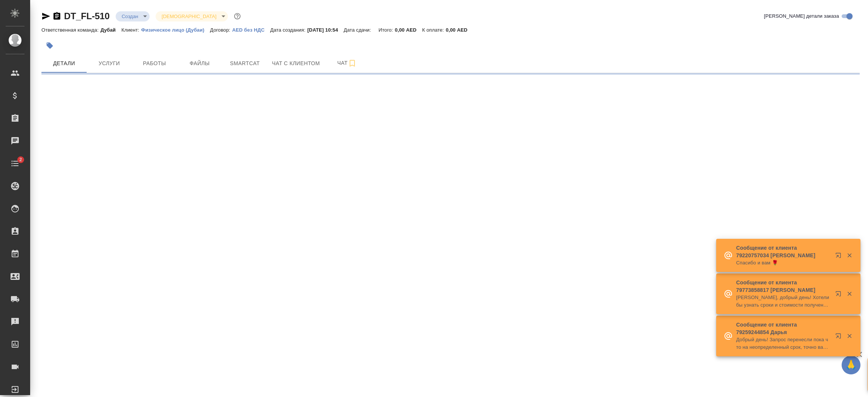 The image size is (868, 397). What do you see at coordinates (64, 63) in the screenshot?
I see `span: Детали` at bounding box center [64, 63].